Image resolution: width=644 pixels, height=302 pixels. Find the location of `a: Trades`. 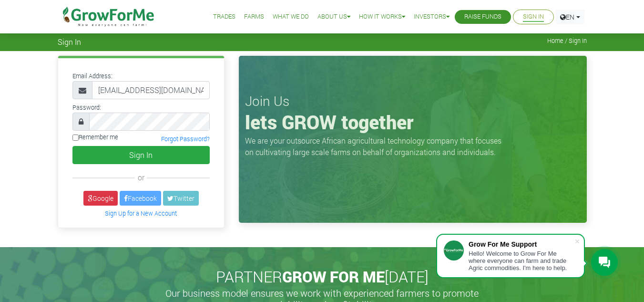

a: Trades is located at coordinates (224, 17).